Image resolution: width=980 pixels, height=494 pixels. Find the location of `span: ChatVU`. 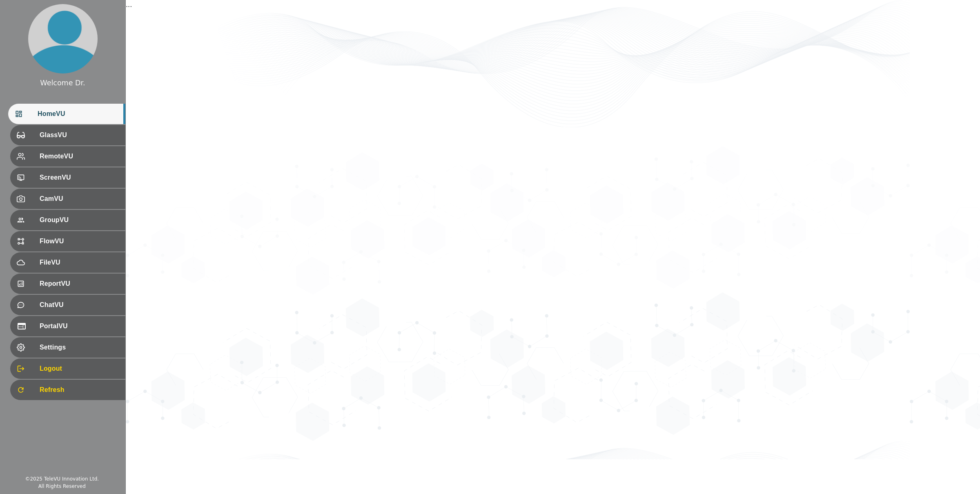

span: ChatVU is located at coordinates (79, 305).